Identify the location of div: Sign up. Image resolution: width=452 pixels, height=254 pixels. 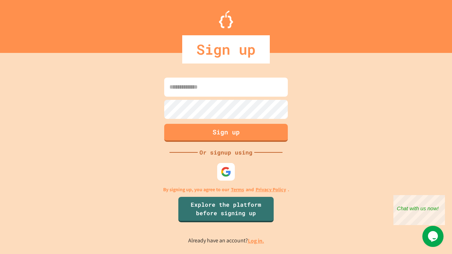
(226, 49).